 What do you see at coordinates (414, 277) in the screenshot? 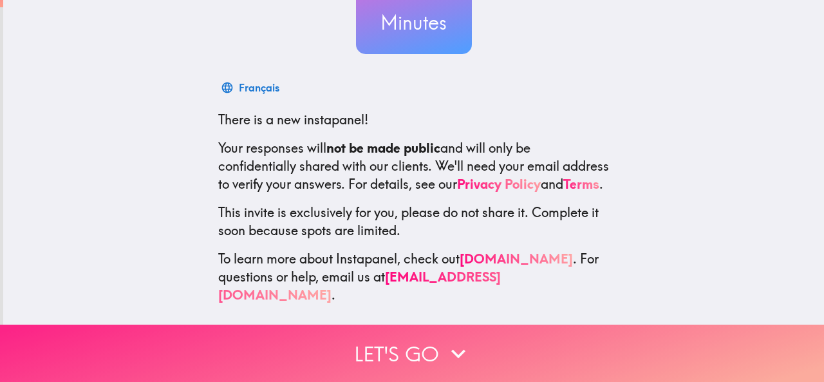
I see `p: To learn more about Instapanel, check out . For questions or help, email us at .` at bounding box center [414, 277].